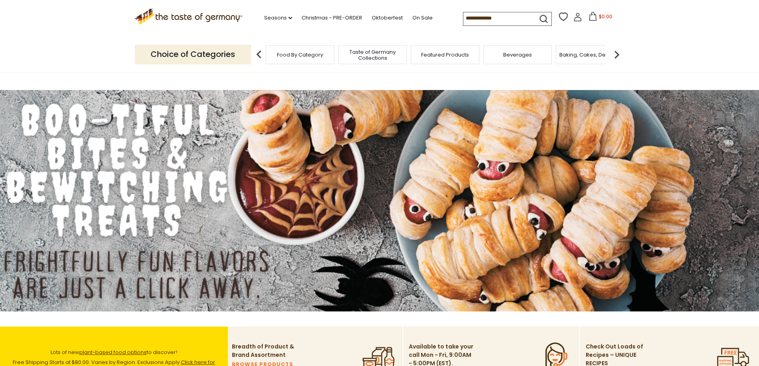 The width and height of the screenshot is (759, 366). I want to click on p: Breadth of Product & Brand Assortment, so click(264, 351).